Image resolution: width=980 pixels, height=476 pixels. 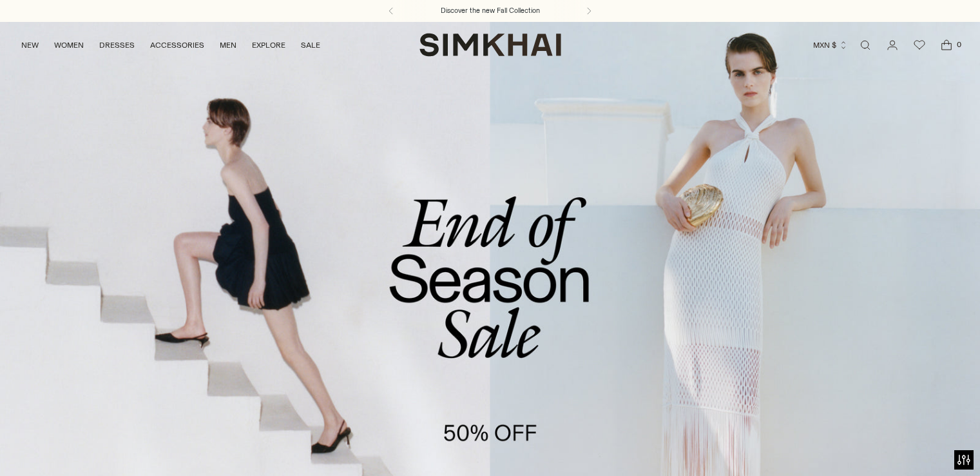 What do you see at coordinates (117, 45) in the screenshot?
I see `a: DRESSES` at bounding box center [117, 45].